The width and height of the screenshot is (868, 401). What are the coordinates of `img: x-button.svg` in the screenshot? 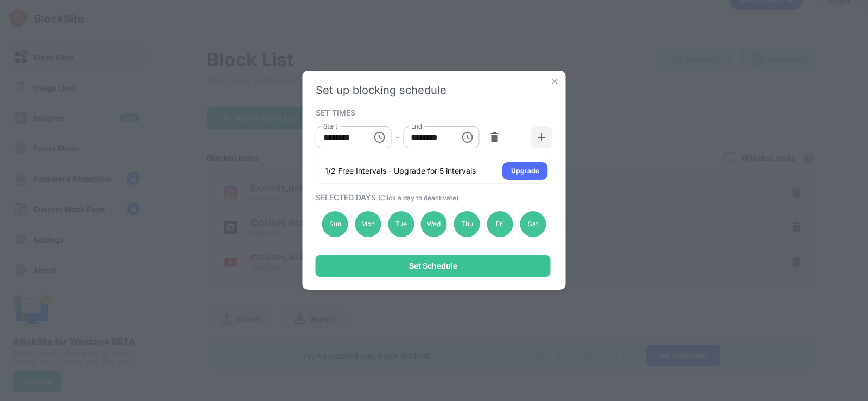 It's located at (555, 82).